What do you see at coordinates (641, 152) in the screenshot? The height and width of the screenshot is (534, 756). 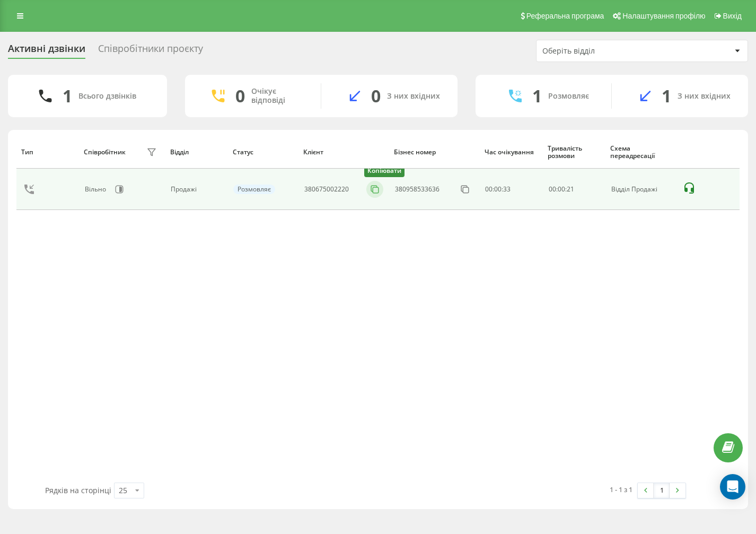 I see `div: Схема переадресації` at bounding box center [641, 152].